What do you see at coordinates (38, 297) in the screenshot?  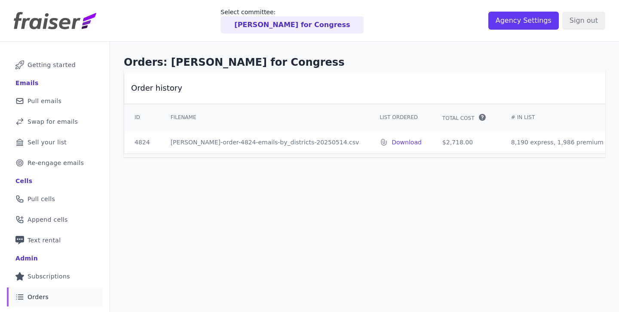 I see `span: Orders` at bounding box center [38, 297].